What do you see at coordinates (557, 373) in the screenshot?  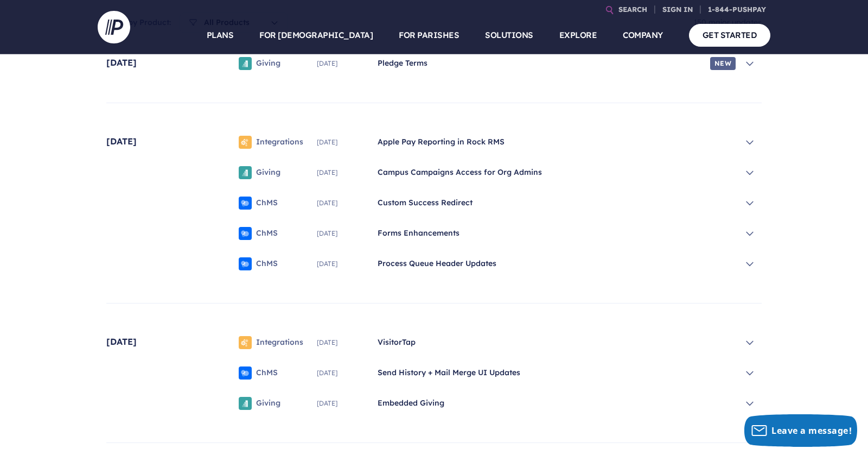 I see `span: Send History + Mail Merge UI Updates` at bounding box center [557, 373].